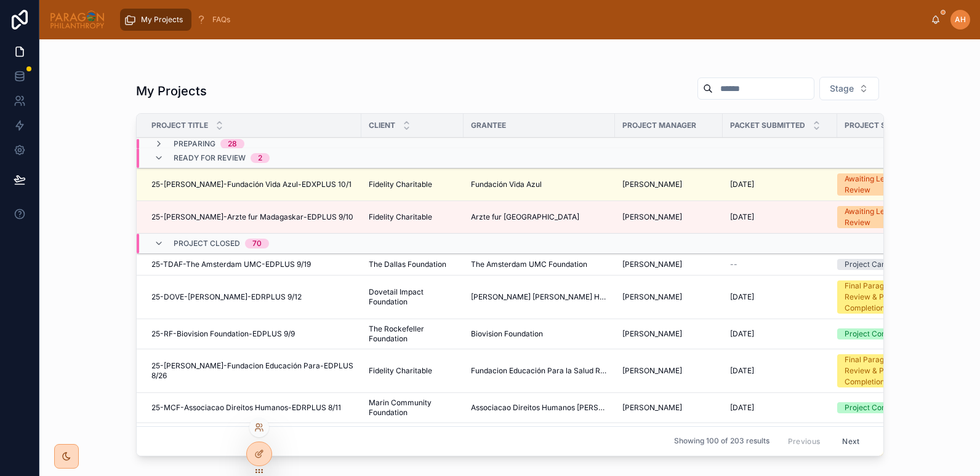  What do you see at coordinates (223, 334) in the screenshot?
I see `span: 25-RF-Biovision Foundation-EDPLUS 9/9` at bounding box center [223, 334].